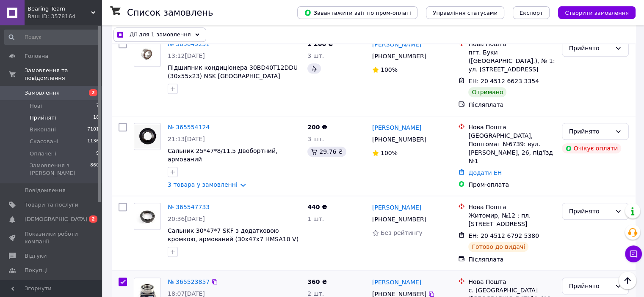  I want to click on a: 3 товара у замовленні, so click(202, 185).